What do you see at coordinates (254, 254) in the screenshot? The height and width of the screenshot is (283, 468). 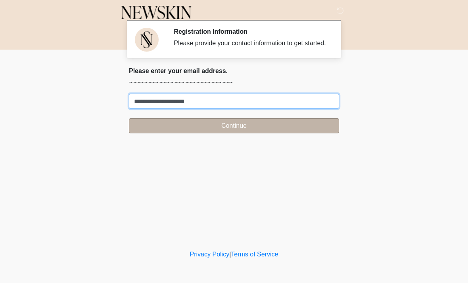 I see `a: Terms of Service` at bounding box center [254, 254].